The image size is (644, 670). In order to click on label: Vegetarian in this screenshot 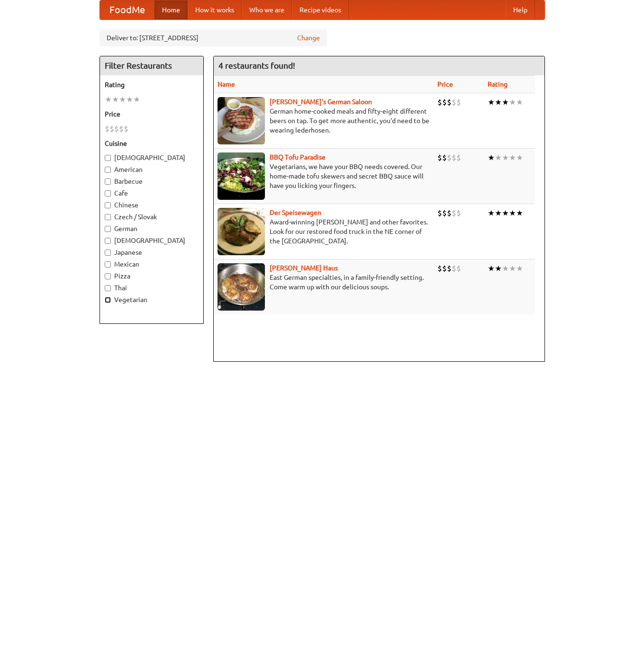, I will do `click(152, 300)`.